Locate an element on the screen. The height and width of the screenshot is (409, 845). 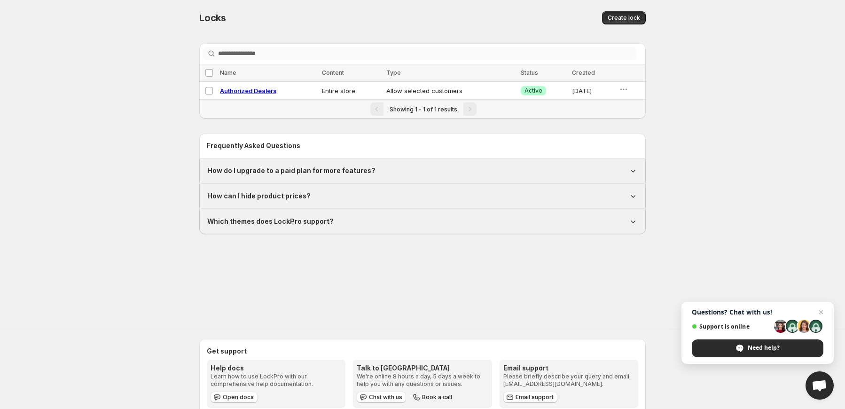
h3: Help docs is located at coordinates (276, 368).